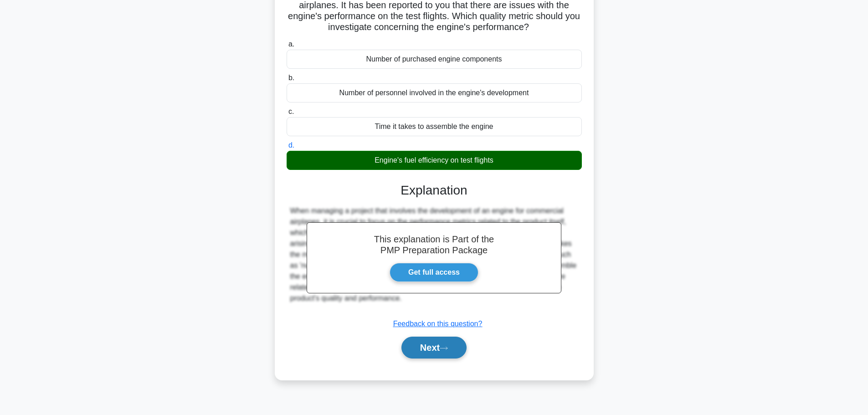 The image size is (868, 415). I want to click on span: b., so click(291, 77).